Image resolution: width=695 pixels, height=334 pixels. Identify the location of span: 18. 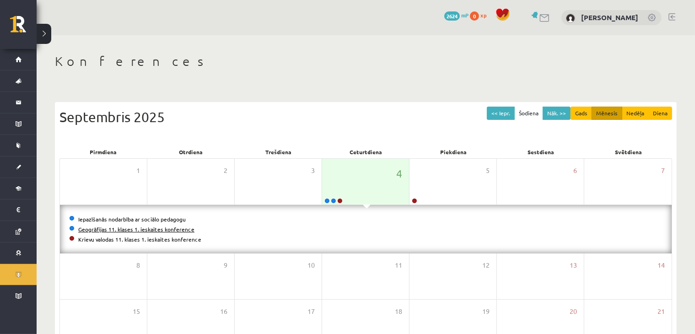
(398, 311).